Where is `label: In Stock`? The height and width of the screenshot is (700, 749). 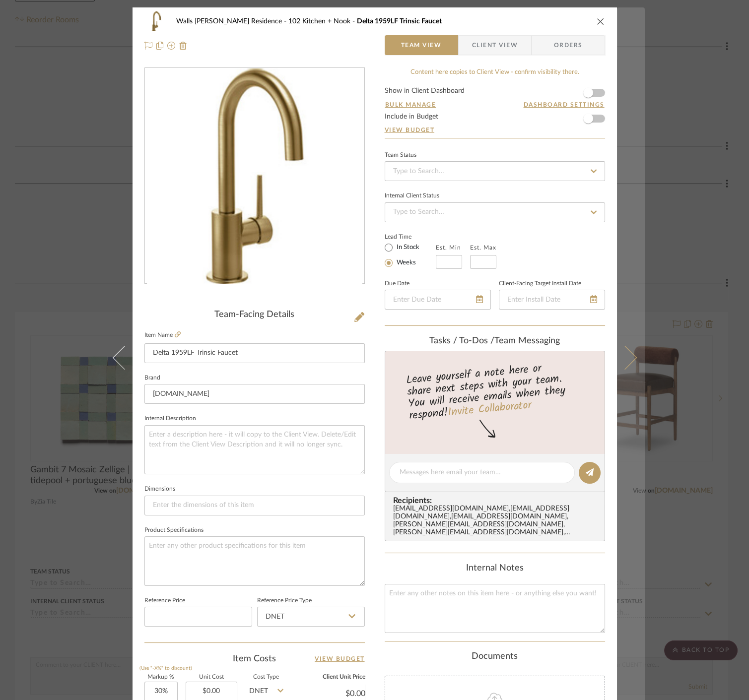 label: In Stock is located at coordinates (407, 247).